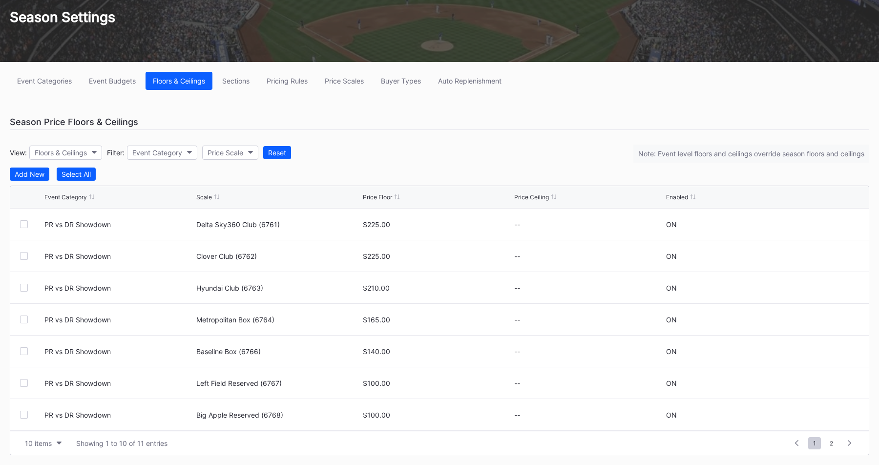 The height and width of the screenshot is (465, 879). I want to click on button: Buyer Types, so click(401, 81).